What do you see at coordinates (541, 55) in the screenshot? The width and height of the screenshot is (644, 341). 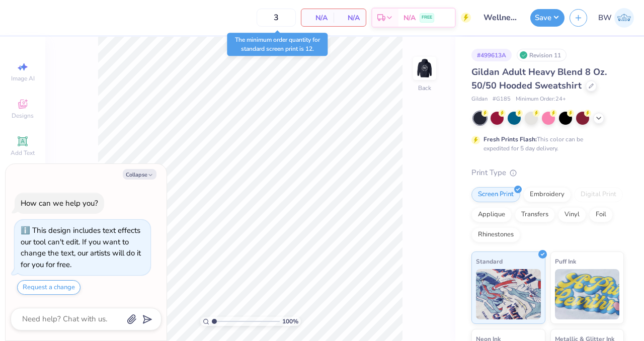 I see `div: Revision 11` at bounding box center [541, 55].